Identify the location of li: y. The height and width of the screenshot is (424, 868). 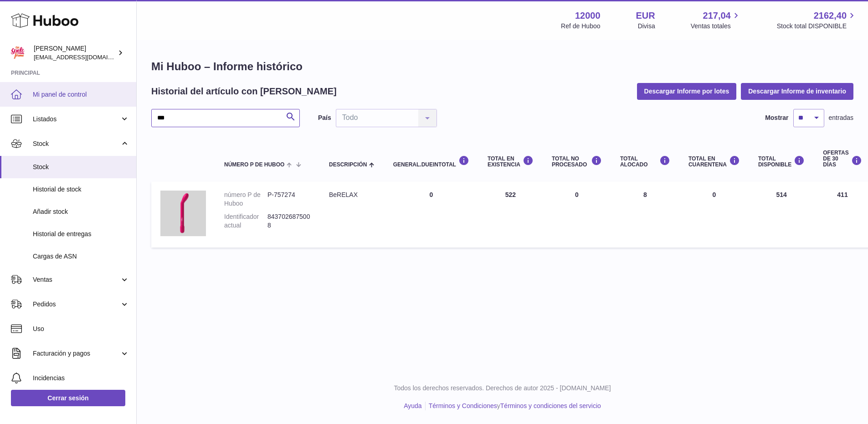
(513, 405).